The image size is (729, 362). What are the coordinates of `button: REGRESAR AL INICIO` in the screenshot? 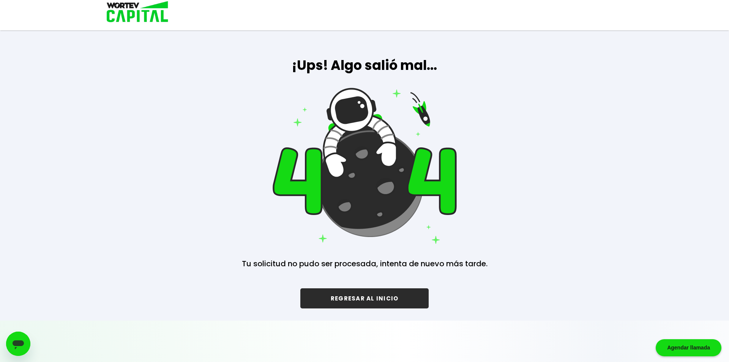 It's located at (365, 298).